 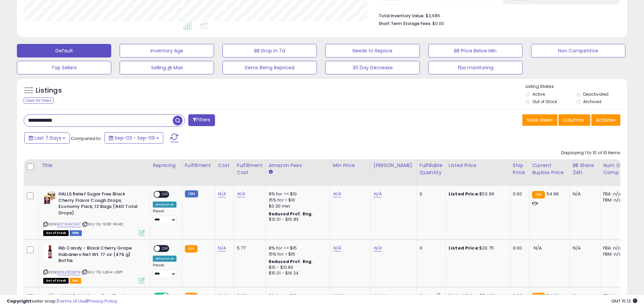 What do you see at coordinates (270, 51) in the screenshot?
I see `button: BB Drop in 7d` at bounding box center [270, 51].